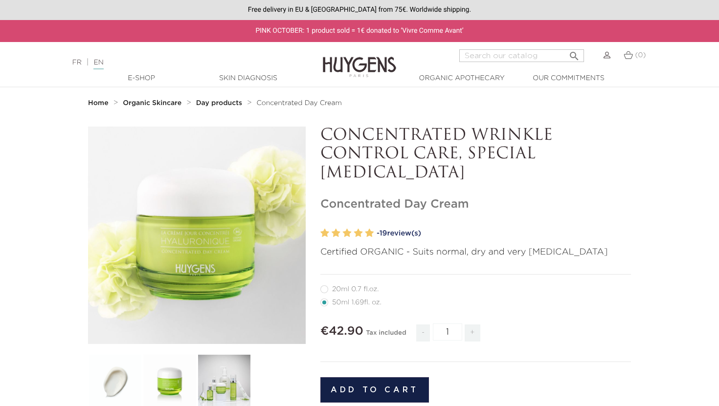  What do you see at coordinates (219, 103) in the screenshot?
I see `strong: Day products` at bounding box center [219, 103].